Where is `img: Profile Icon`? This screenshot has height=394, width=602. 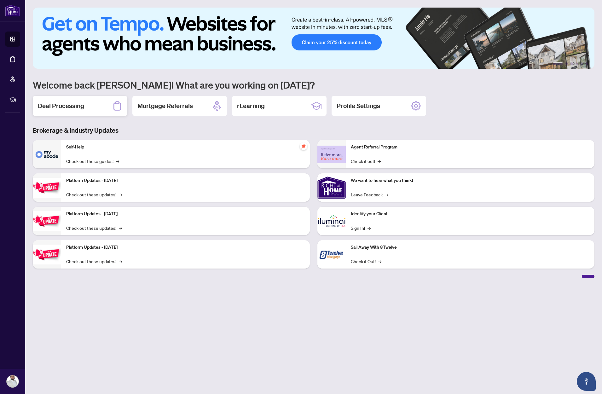 img: Profile Icon is located at coordinates (13, 382).